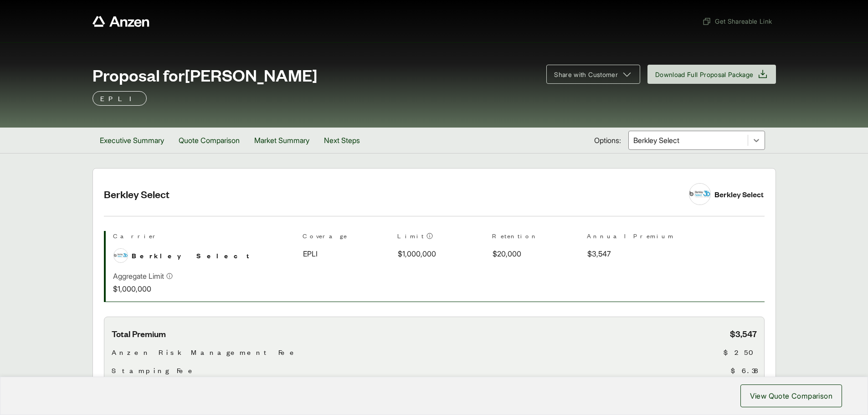 The image size is (868, 415). Describe the element at coordinates (154, 370) in the screenshot. I see `span: Stamping Fee` at that location.